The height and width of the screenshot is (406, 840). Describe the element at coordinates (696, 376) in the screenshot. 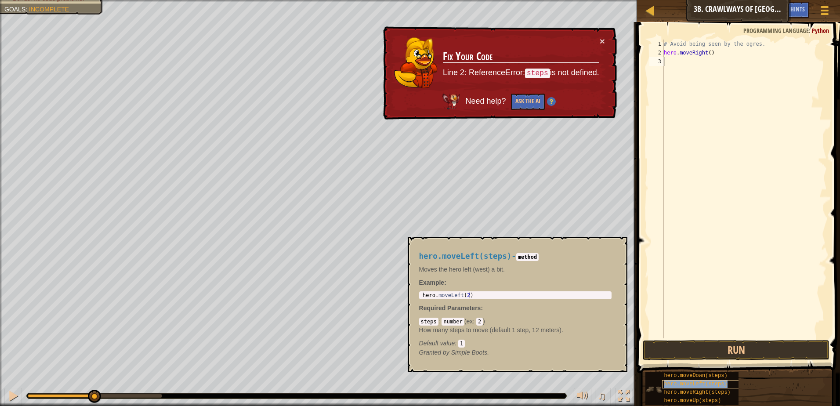

I see `span: hero.moveDown(steps)` at that location.